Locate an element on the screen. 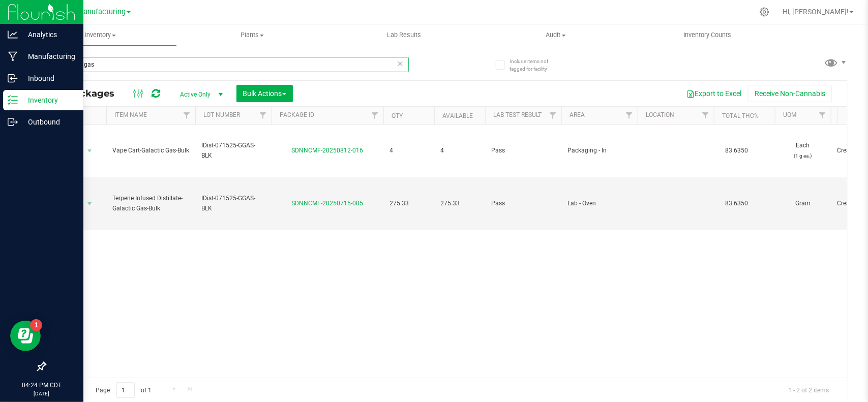 The width and height of the screenshot is (868, 402). a: Available is located at coordinates (457, 116).